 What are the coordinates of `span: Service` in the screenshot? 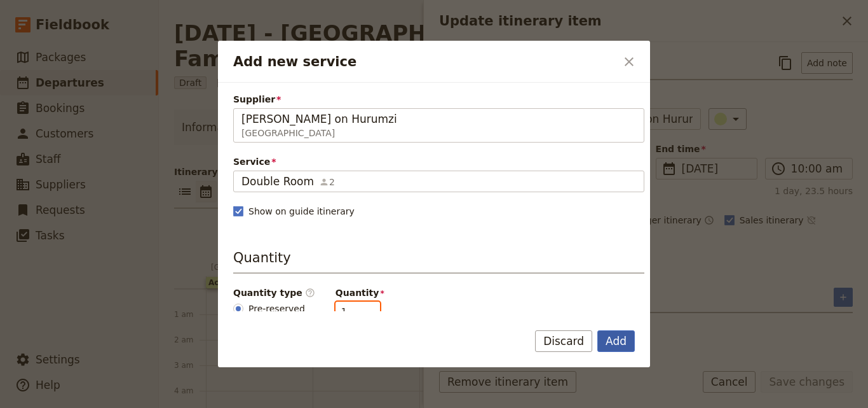 It's located at (438, 162).